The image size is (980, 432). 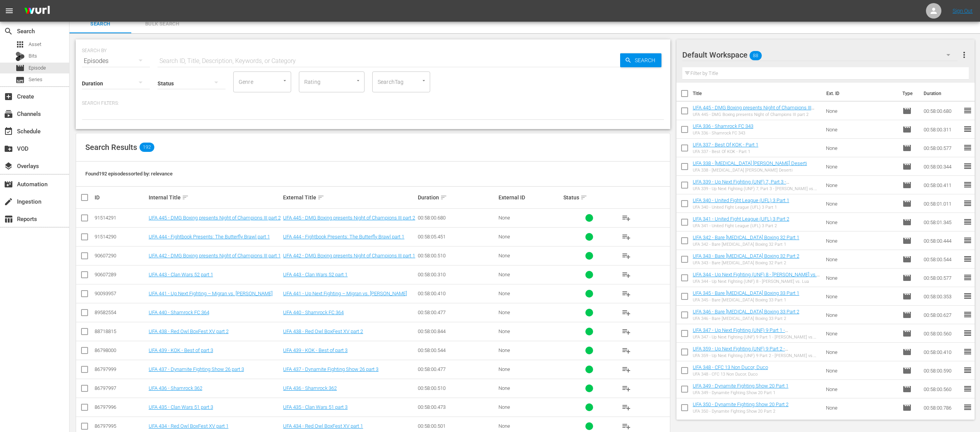 I want to click on a: UFA 349 - Dynamite Fighting Show 20 Part 1, so click(x=741, y=385).